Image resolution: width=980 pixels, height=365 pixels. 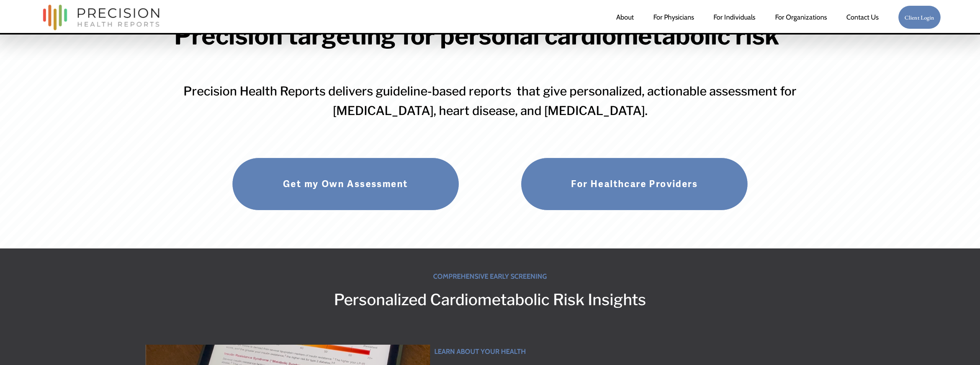 What do you see at coordinates (480, 352) in the screenshot?
I see `strong: LEARN ABOUT YOUR HEALTH` at bounding box center [480, 352].